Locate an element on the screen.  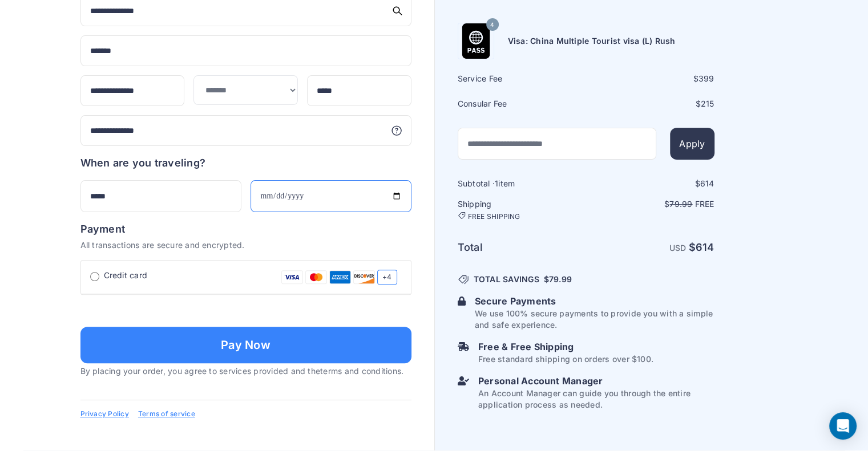
p: An Account Manager can guide you through the entire application process as needed. is located at coordinates (596, 399).